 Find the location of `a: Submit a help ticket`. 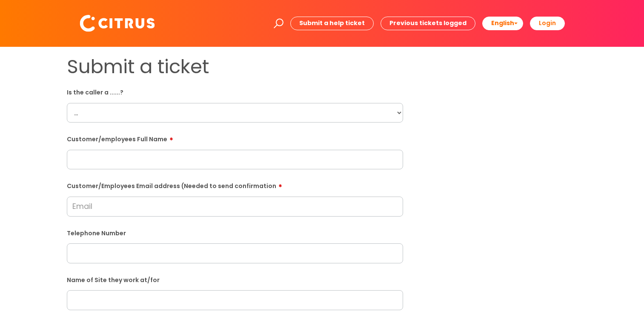

a: Submit a help ticket is located at coordinates (332, 23).